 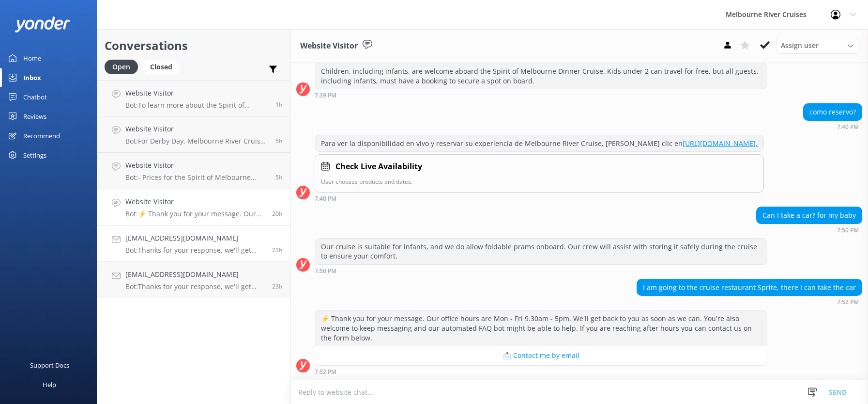 What do you see at coordinates (326, 96) in the screenshot?
I see `strong: 7:39 PM` at bounding box center [326, 96].